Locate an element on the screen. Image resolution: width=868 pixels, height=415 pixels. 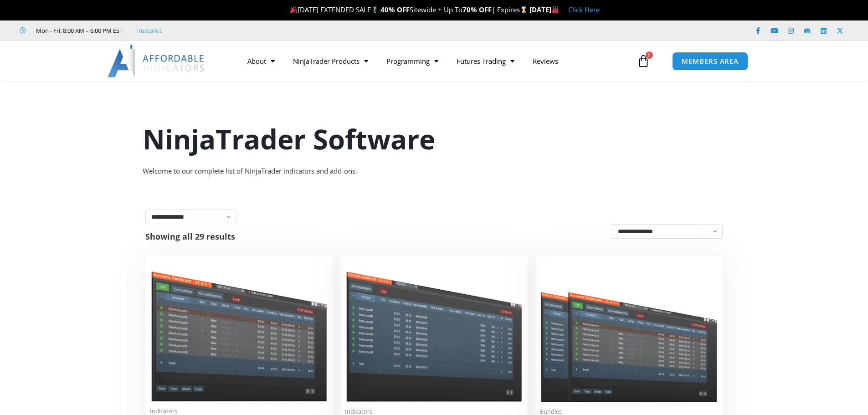
p: Showing all 29 results is located at coordinates (190, 237).